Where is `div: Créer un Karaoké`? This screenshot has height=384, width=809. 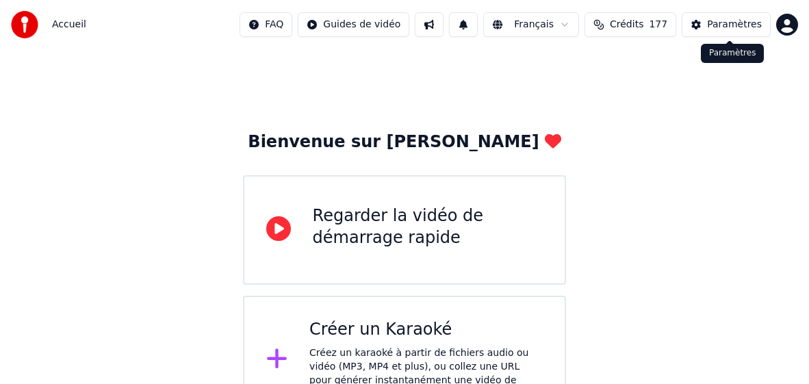
div: Créer un Karaoké is located at coordinates (426, 330).